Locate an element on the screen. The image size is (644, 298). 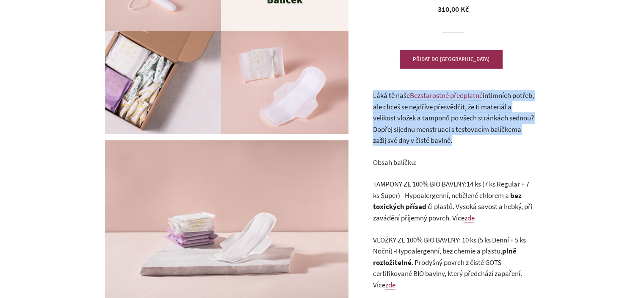
span: TAMPONY ZE 100% BIO BAVLNY: is located at coordinates (419, 184).